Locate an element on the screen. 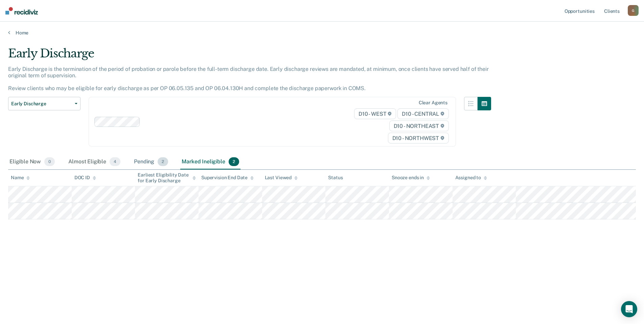  div: DOC ID is located at coordinates (85, 178).